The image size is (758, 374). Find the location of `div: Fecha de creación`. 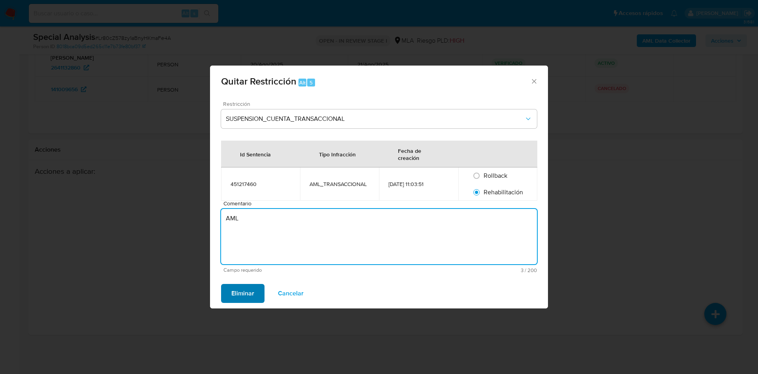

div: Fecha de creación is located at coordinates (419, 154).